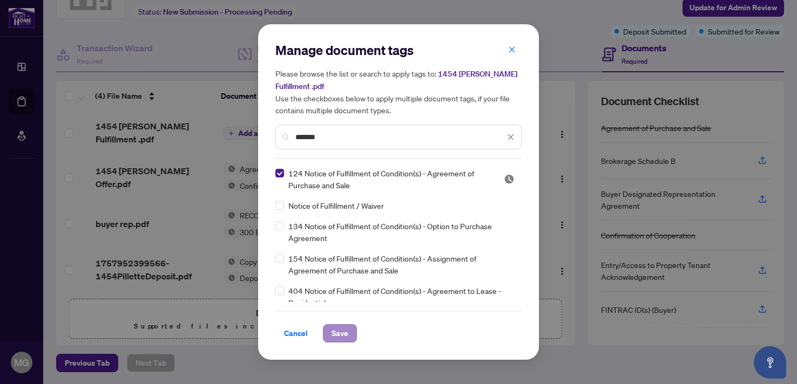 The image size is (797, 384). What do you see at coordinates (296, 334) in the screenshot?
I see `span: Cancel` at bounding box center [296, 334].